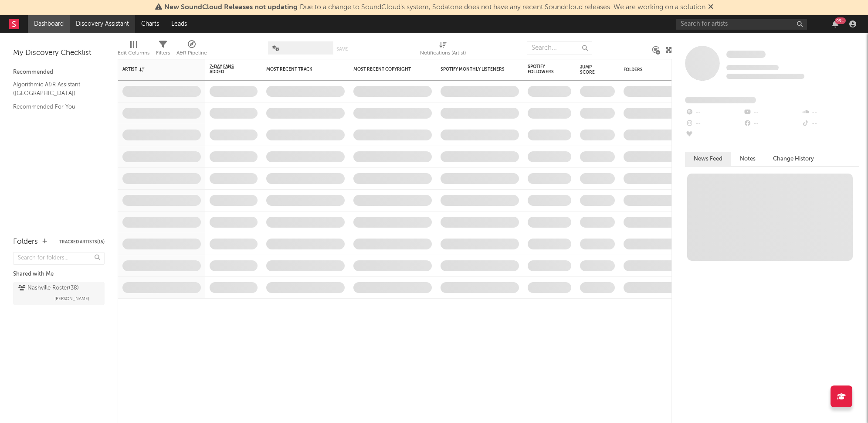 This screenshot has height=423, width=868. Describe the element at coordinates (711, 7) in the screenshot. I see `span: Dismiss` at that location.